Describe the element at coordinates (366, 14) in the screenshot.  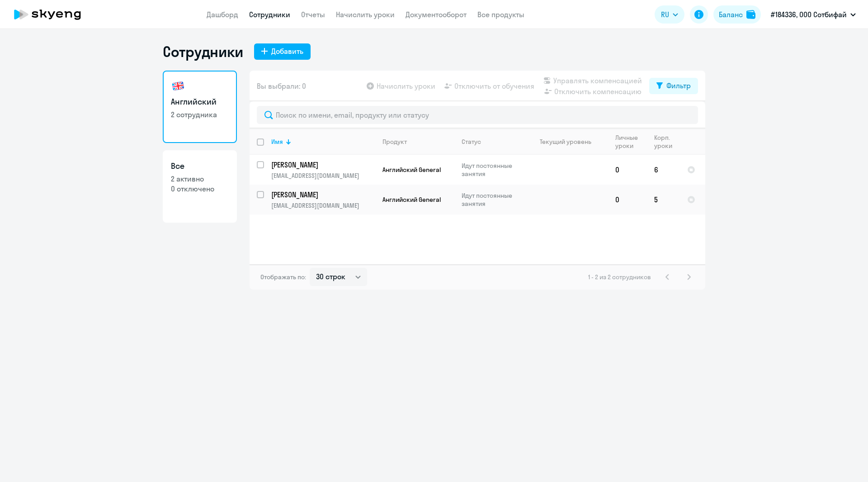
I see `a: Начислить уроки` at that location.